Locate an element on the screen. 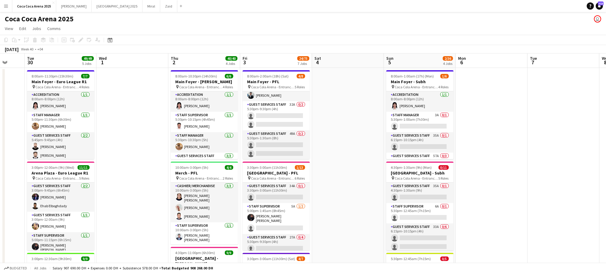  a: View is located at coordinates (9, 29).